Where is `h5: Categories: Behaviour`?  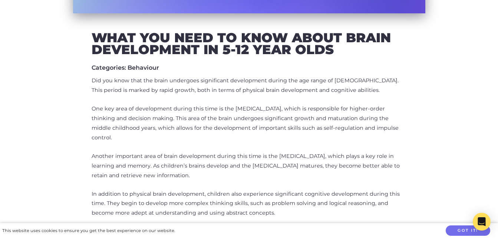 h5: Categories: Behaviour is located at coordinates (249, 67).